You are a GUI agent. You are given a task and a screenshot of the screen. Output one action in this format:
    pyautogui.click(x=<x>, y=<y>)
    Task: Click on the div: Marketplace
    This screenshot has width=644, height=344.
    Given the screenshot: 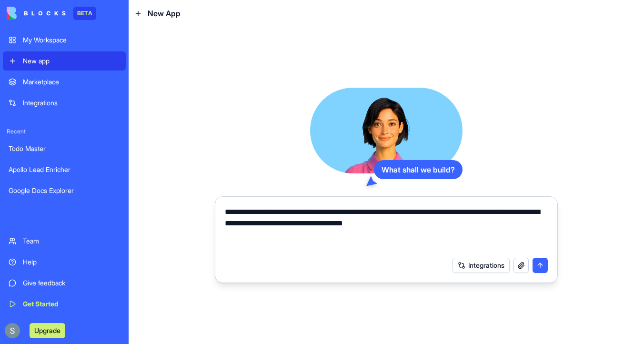 What is the action you would take?
    pyautogui.click(x=71, y=82)
    